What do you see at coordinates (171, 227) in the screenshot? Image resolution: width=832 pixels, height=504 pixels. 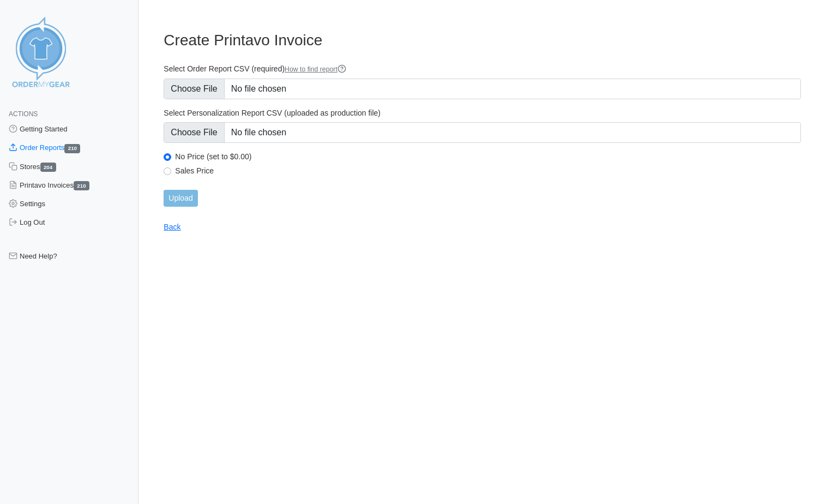 I see `a: Back` at bounding box center [171, 227].